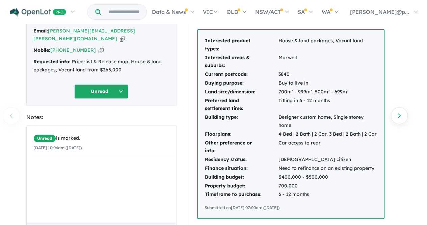 The width and height of the screenshot is (427, 225). What do you see at coordinates (328, 168) in the screenshot?
I see `td: Need to refinance on an existing property` at bounding box center [328, 168].